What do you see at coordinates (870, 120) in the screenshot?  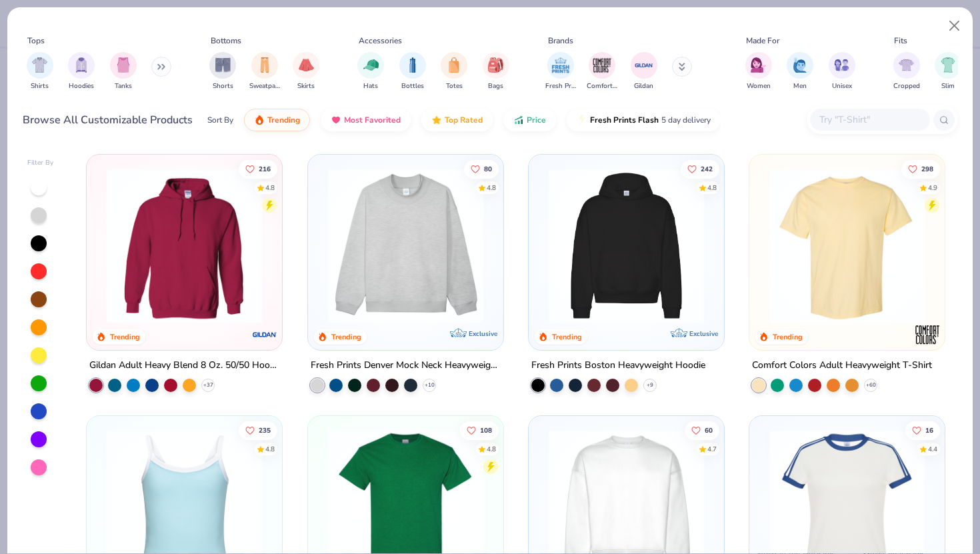 I see `input: Try "T-Shirt"` at bounding box center [870, 120].